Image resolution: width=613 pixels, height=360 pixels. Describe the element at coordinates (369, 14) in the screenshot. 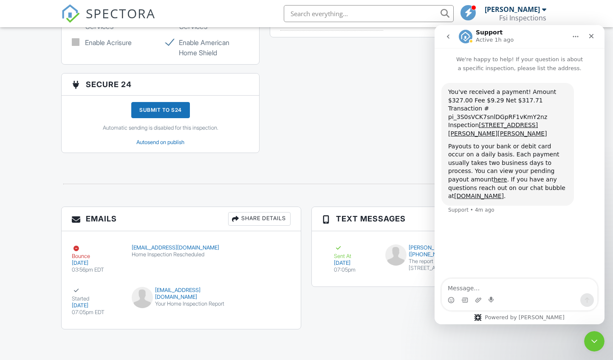

I see `input: Search everything...` at that location.